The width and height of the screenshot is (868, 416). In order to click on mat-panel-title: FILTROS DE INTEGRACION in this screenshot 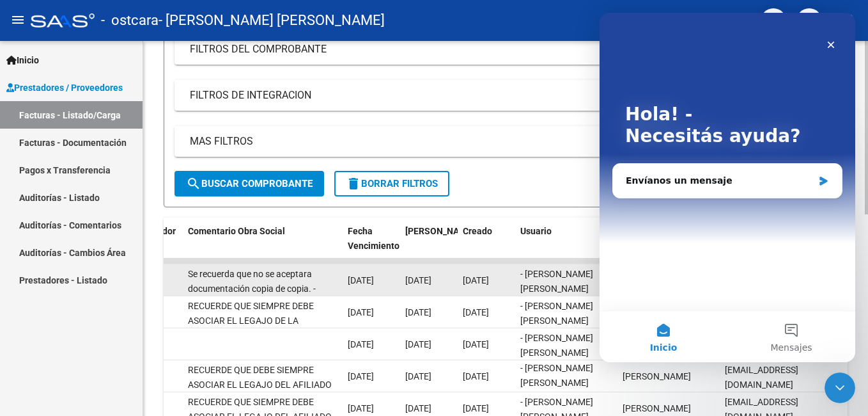, I will do `click(498, 95)`.